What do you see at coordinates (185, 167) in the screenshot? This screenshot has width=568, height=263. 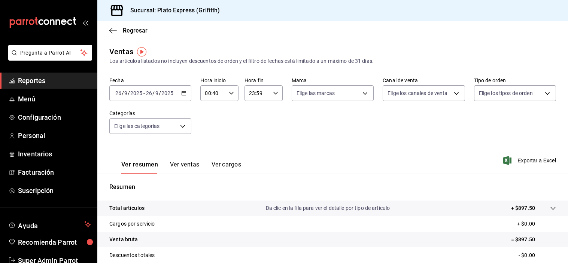 I see `button: Ver ventas` at bounding box center [185, 167].